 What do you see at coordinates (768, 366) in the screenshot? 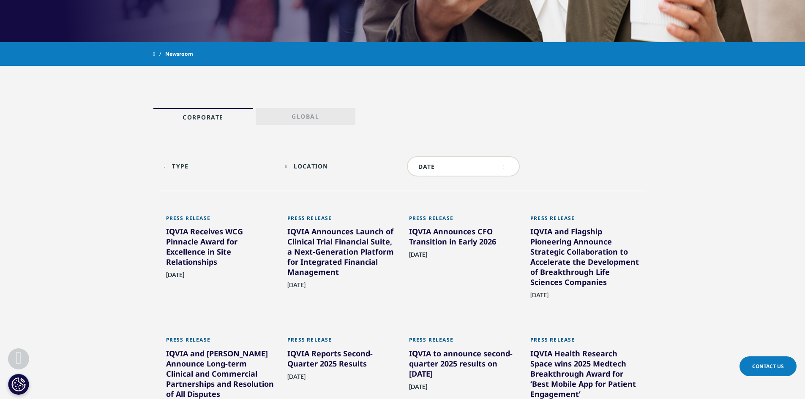
I see `span: Contact Us` at bounding box center [768, 366].